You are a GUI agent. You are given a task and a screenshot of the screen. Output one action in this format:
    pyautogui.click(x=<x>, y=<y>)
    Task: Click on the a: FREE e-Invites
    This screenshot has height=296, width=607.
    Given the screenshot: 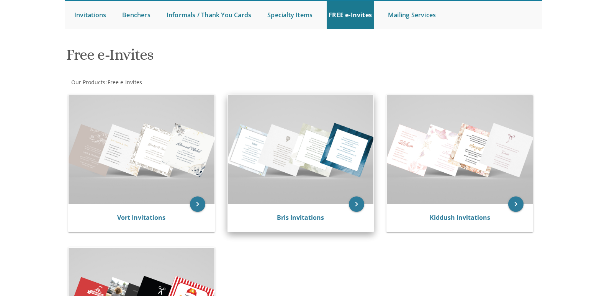 What is the action you would take?
    pyautogui.click(x=350, y=15)
    